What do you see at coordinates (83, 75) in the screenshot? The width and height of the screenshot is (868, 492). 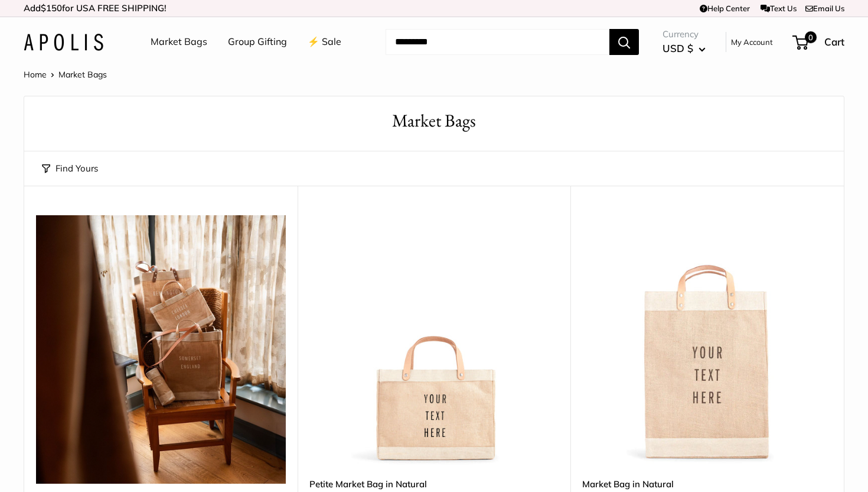 I see `span: Market Bags` at bounding box center [83, 75].